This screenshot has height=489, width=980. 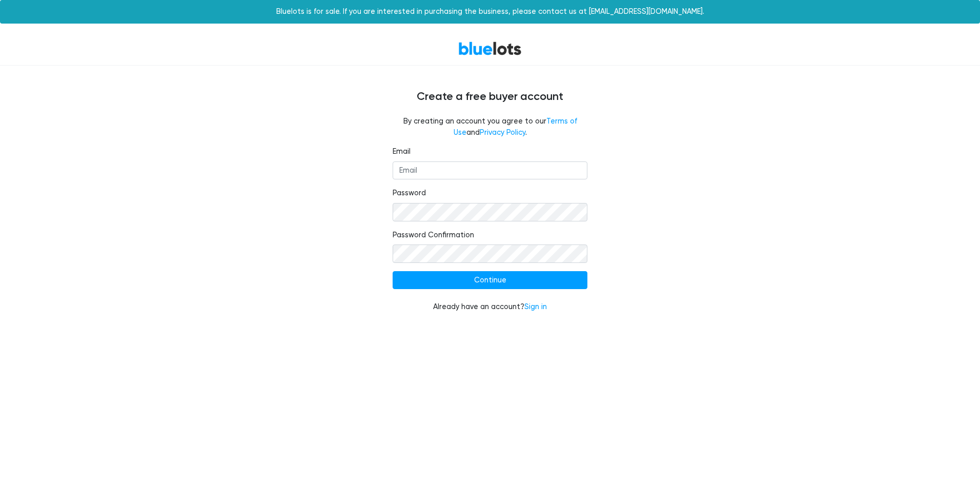 I want to click on label: Password, so click(x=409, y=194).